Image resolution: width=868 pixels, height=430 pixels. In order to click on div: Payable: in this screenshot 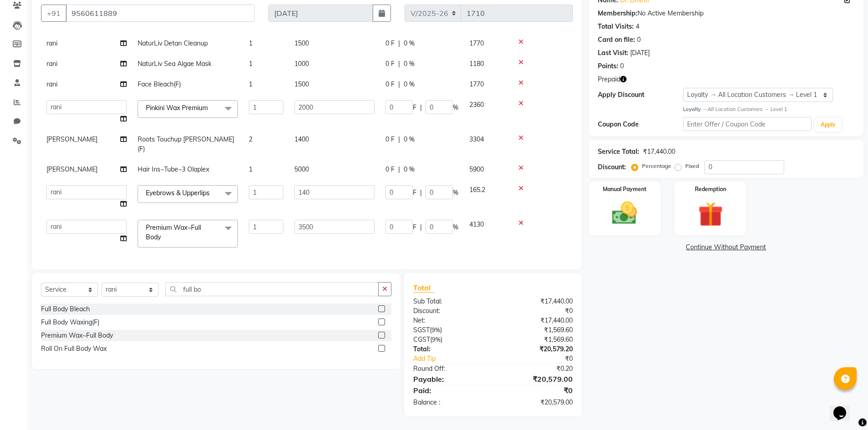, I will do `click(450, 379)`.